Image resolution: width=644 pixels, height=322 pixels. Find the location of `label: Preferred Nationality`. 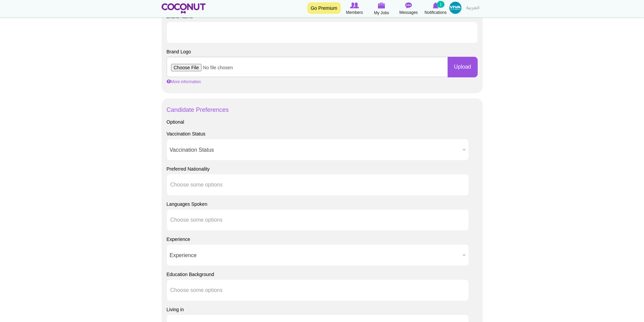

label: Preferred Nationality is located at coordinates (188, 169).